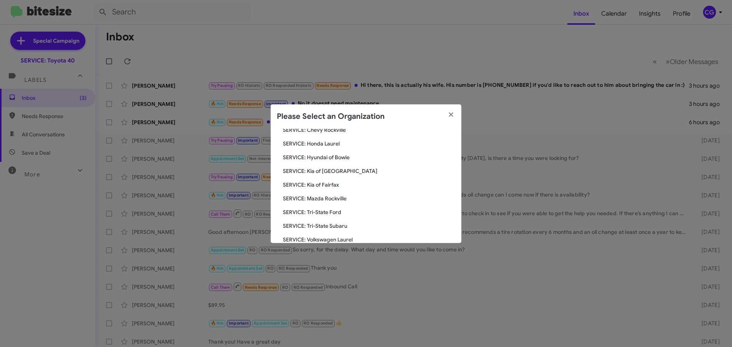  What do you see at coordinates (369, 144) in the screenshot?
I see `span: SERVICE: Honda Laurel` at bounding box center [369, 144].